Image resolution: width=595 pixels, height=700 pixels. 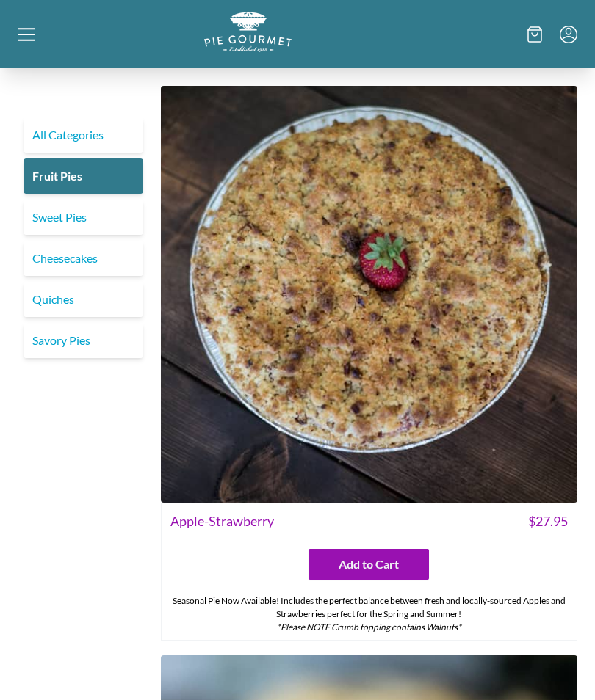 What do you see at coordinates (368, 565) in the screenshot?
I see `span: Add to Cart` at bounding box center [368, 565].